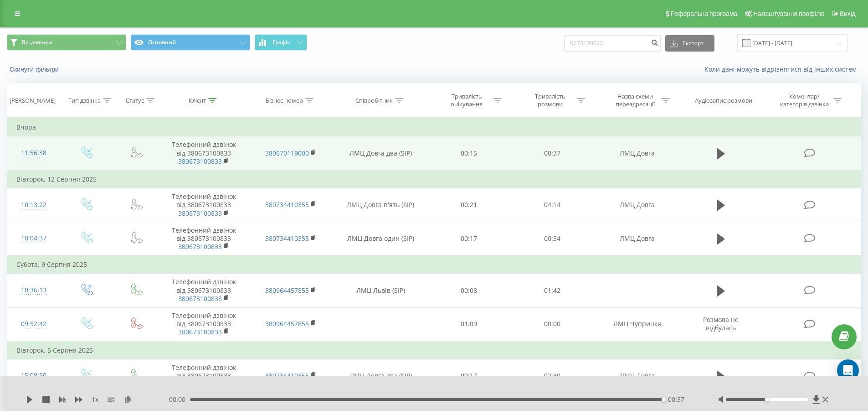 This screenshot has width=868, height=411. What do you see at coordinates (191, 42) in the screenshot?
I see `button: Основний` at bounding box center [191, 42].